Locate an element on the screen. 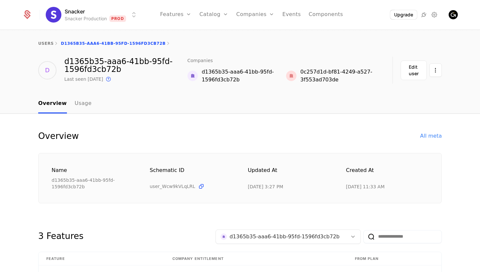  div: Name is located at coordinates (93, 170).